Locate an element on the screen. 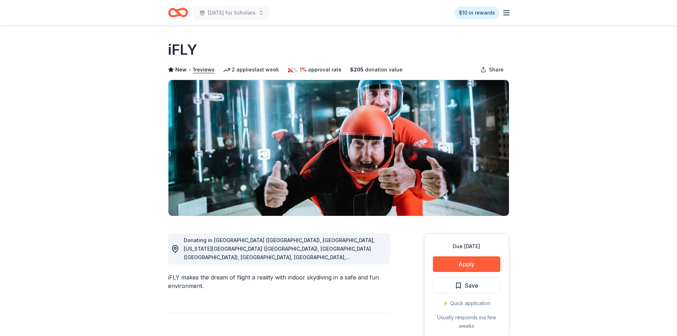 This screenshot has width=677, height=336. button: Apply is located at coordinates (466, 264).